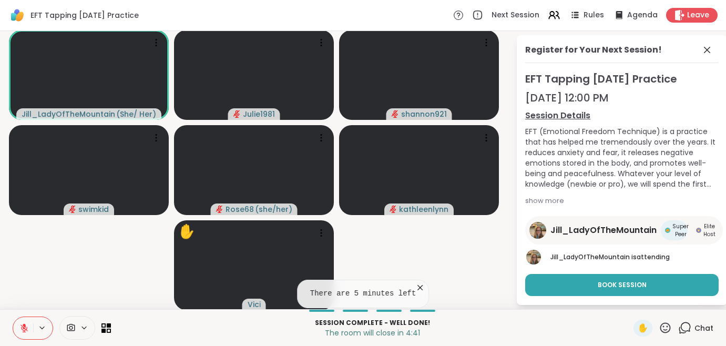 This screenshot has height=346, width=726. I want to click on span: shannon921, so click(424, 114).